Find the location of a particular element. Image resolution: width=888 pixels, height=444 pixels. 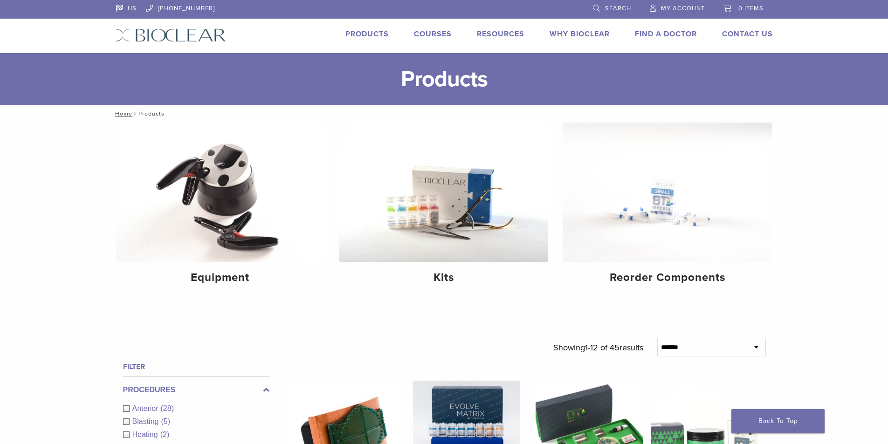

a: Back To Top is located at coordinates (778, 421).